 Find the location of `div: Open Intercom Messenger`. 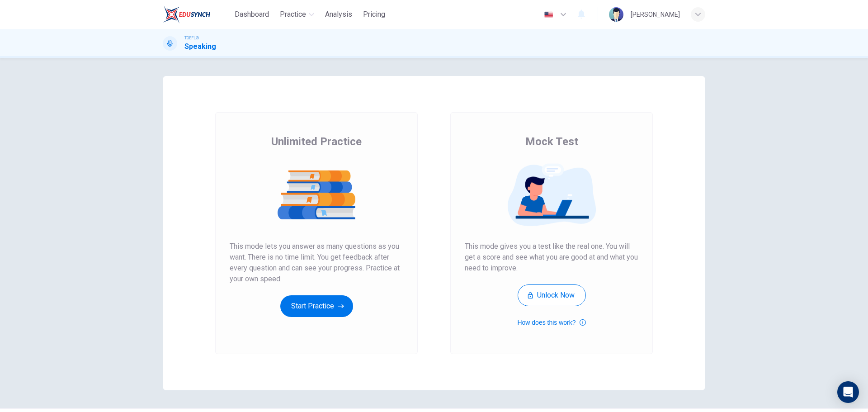

div: Open Intercom Messenger is located at coordinates (849, 392).